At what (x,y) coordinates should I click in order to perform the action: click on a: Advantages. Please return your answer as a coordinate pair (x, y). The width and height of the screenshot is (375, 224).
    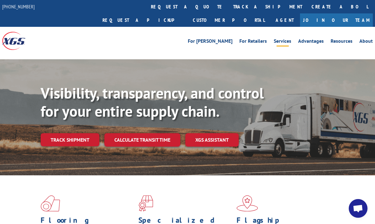
    Looking at the image, I should click on (311, 42).